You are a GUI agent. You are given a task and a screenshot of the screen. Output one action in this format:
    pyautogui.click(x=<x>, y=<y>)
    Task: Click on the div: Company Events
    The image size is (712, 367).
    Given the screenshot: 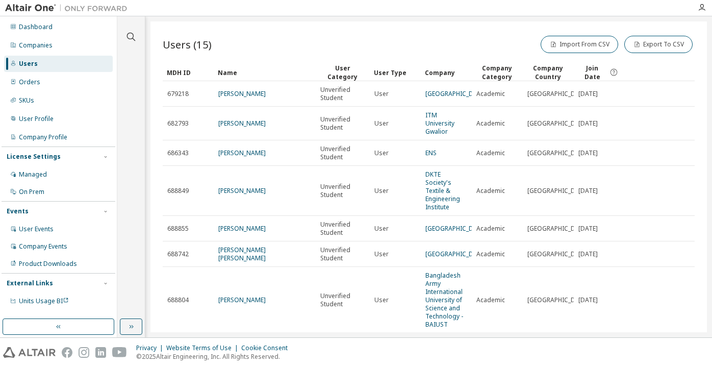 What is the action you would take?
    pyautogui.click(x=43, y=246)
    